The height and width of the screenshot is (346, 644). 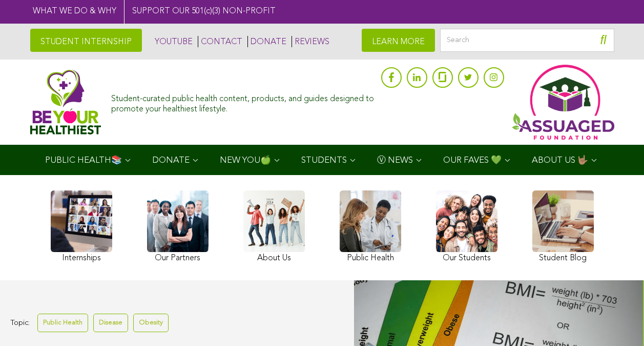 I want to click on span: OUR FAVES 💚, so click(x=472, y=160).